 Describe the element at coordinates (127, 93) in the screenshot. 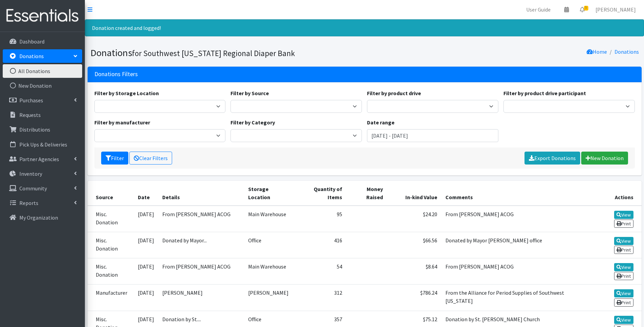

I see `label: Filter by Storage Location` at that location.